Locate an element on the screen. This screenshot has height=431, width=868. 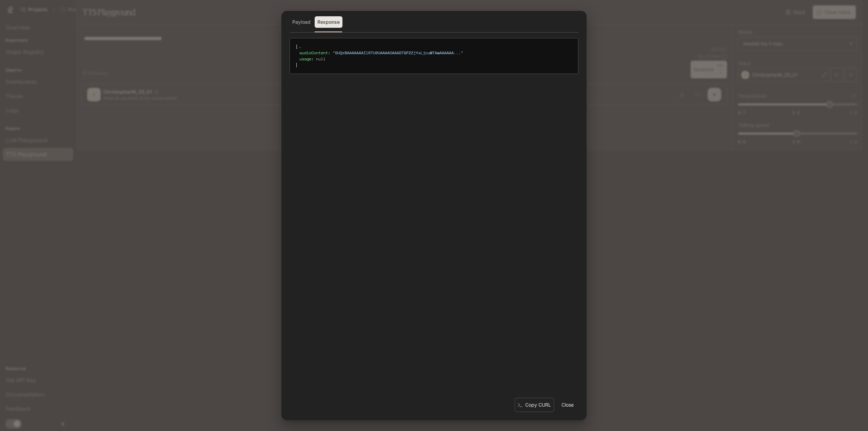
span: " SUQzBAAAAAAAIlRTU0UAAAAOAAADTGF2ZjYxLjcuMTAwAAAAAA ... " is located at coordinates (398, 53).